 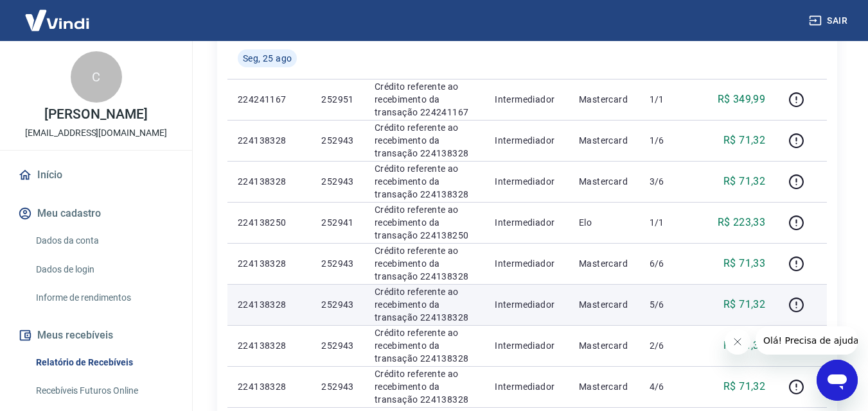 I want to click on p: R$ 349,99, so click(x=741, y=99).